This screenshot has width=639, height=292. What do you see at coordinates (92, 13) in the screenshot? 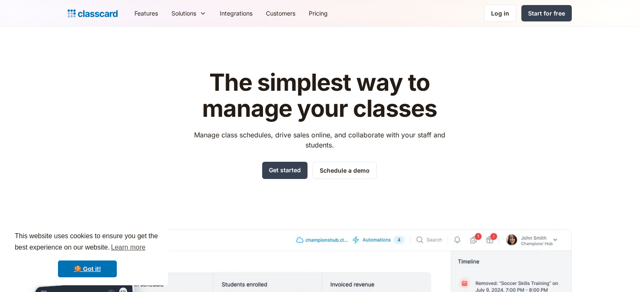
I see `a: home` at bounding box center [92, 13].